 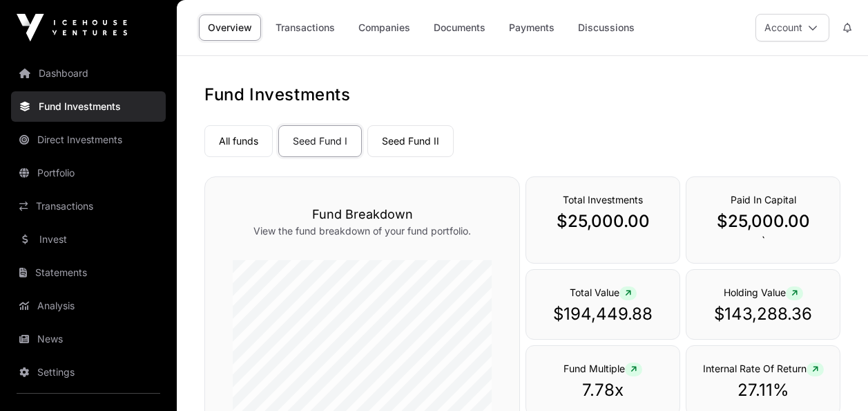 What do you see at coordinates (88, 371) in the screenshot?
I see `a: Settings` at bounding box center [88, 371].